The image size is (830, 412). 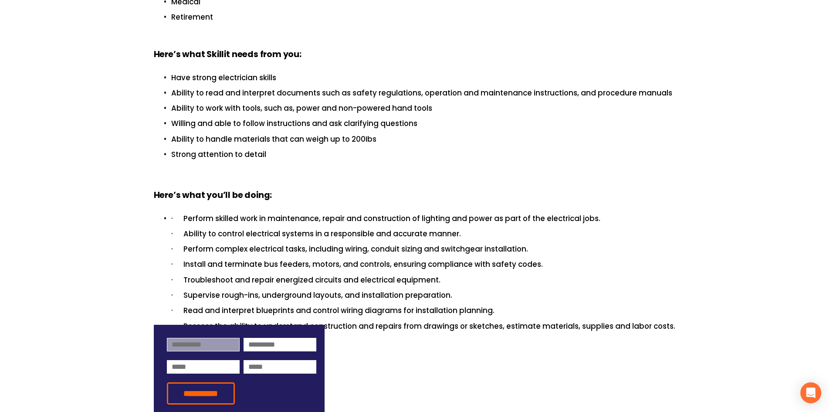 I want to click on p: · Ability to control electrical systems in a responsible and accurate manner., so click(x=424, y=234).